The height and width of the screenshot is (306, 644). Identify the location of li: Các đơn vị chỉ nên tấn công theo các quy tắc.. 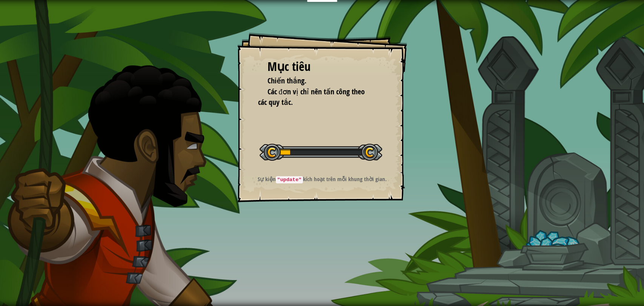
(316, 97).